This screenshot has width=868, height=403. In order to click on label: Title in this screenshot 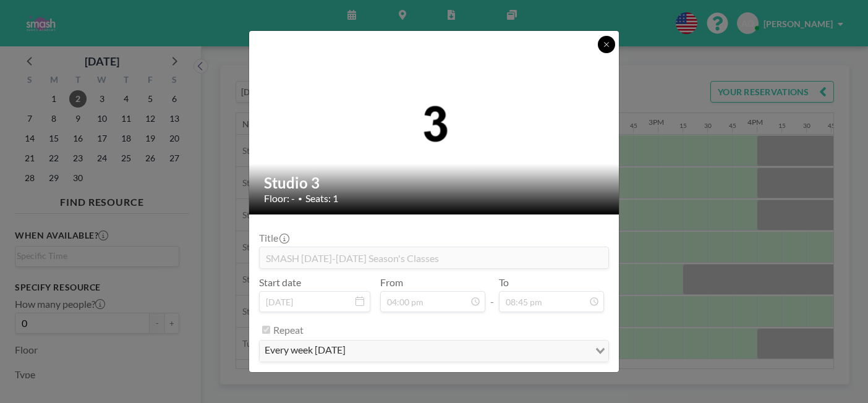, I will do `click(273, 238)`.